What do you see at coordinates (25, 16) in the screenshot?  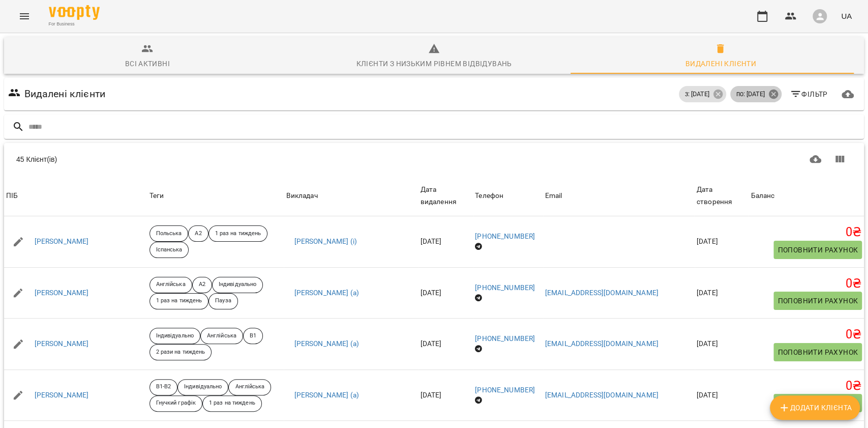 I see `button: Menu` at bounding box center [25, 16].